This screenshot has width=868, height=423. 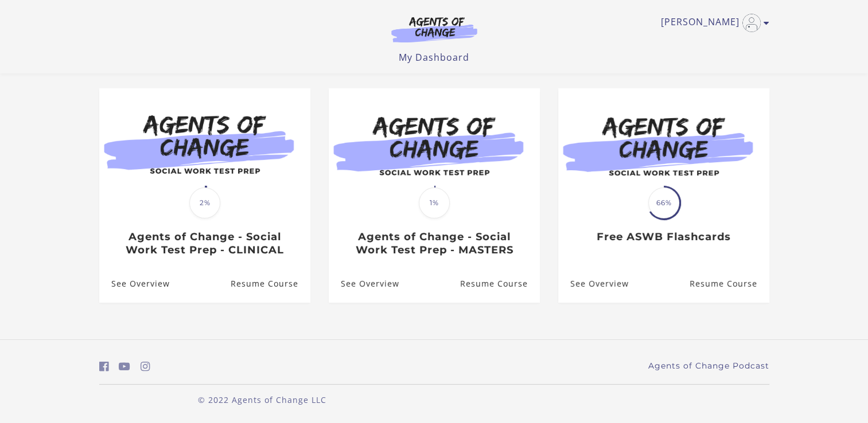 I want to click on span: 2%, so click(x=205, y=203).